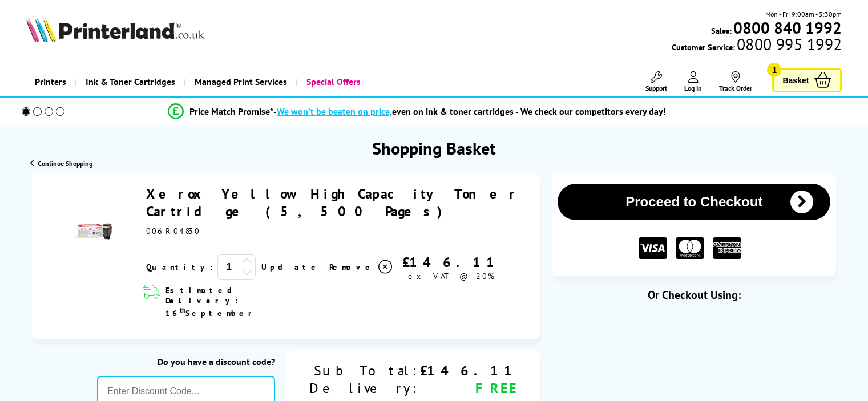 The height and width of the screenshot is (401, 868). Describe the element at coordinates (690, 249) in the screenshot. I see `img: MASTER CARD` at that location.